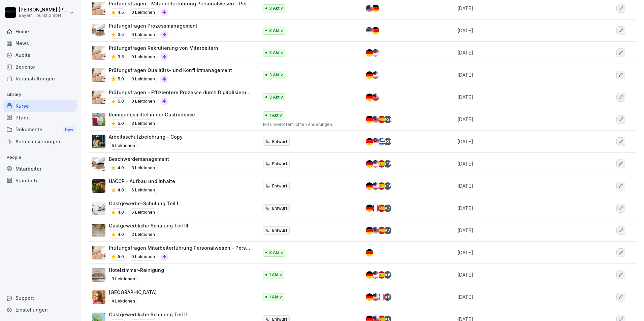  Describe the element at coordinates (40, 169) in the screenshot. I see `div: Mitarbeiter` at that location.